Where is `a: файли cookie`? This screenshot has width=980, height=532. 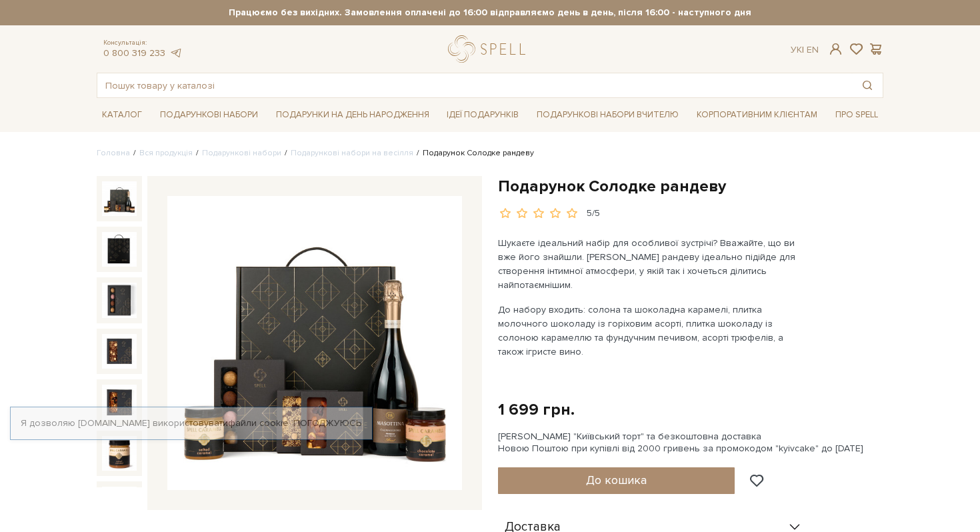 a: файли cookie is located at coordinates (258, 422).